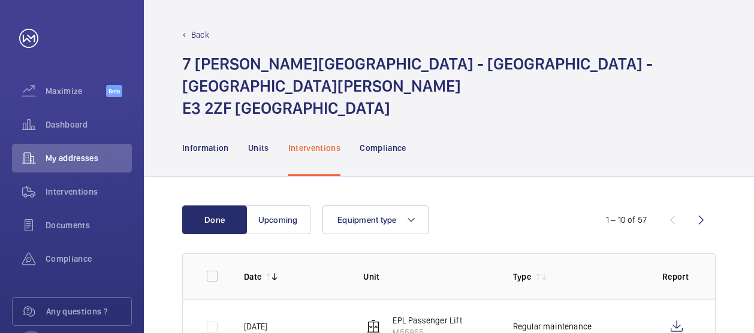 The image size is (754, 333). I want to click on p: Unit, so click(428, 277).